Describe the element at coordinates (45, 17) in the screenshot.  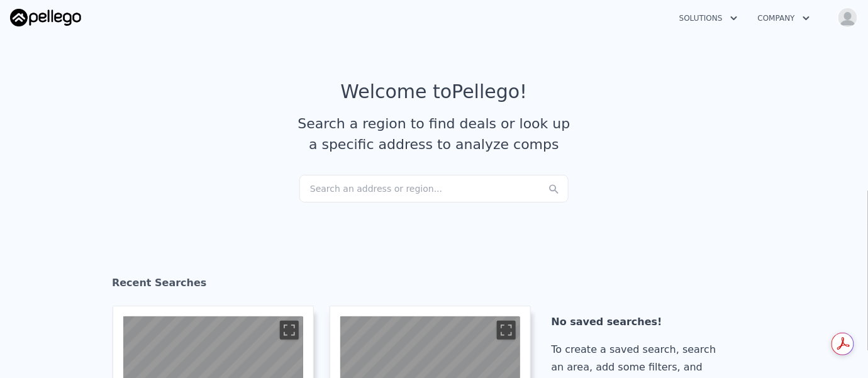
I see `img: Pellego` at that location.